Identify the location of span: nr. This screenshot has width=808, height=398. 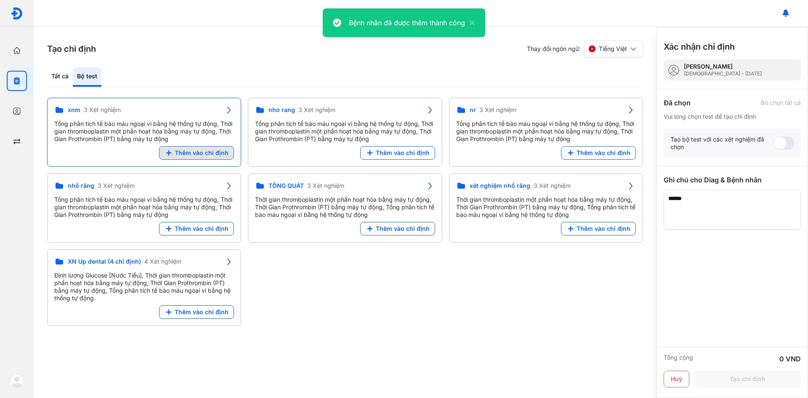
(473, 110).